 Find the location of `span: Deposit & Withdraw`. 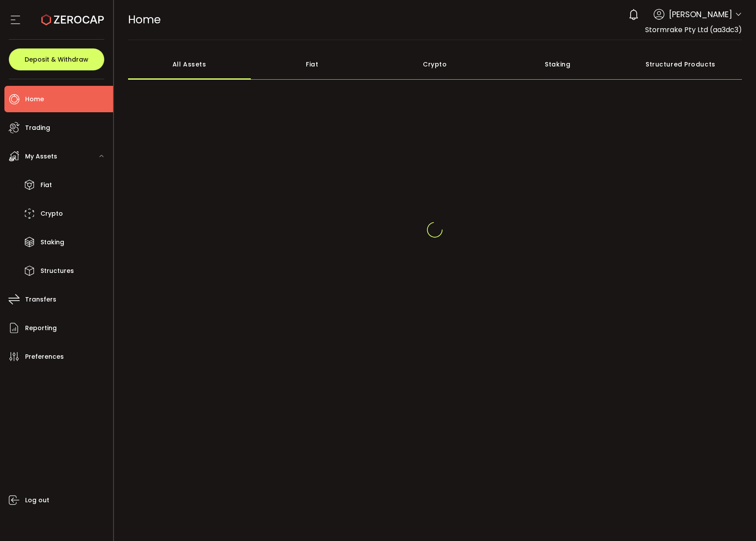

span: Deposit & Withdraw is located at coordinates (56, 59).